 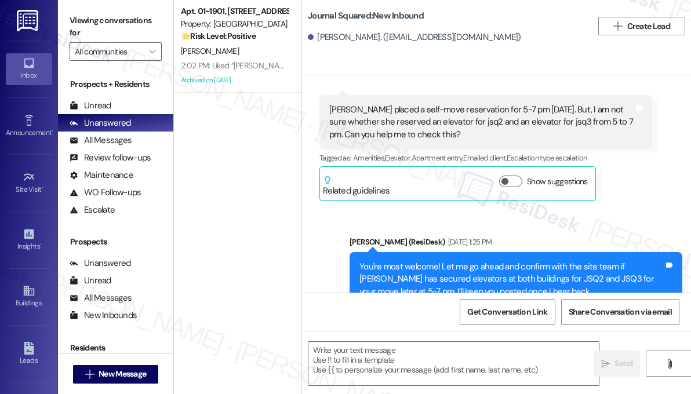 What do you see at coordinates (115, 84) in the screenshot?
I see `div: Prospects + Residents` at bounding box center [115, 84].